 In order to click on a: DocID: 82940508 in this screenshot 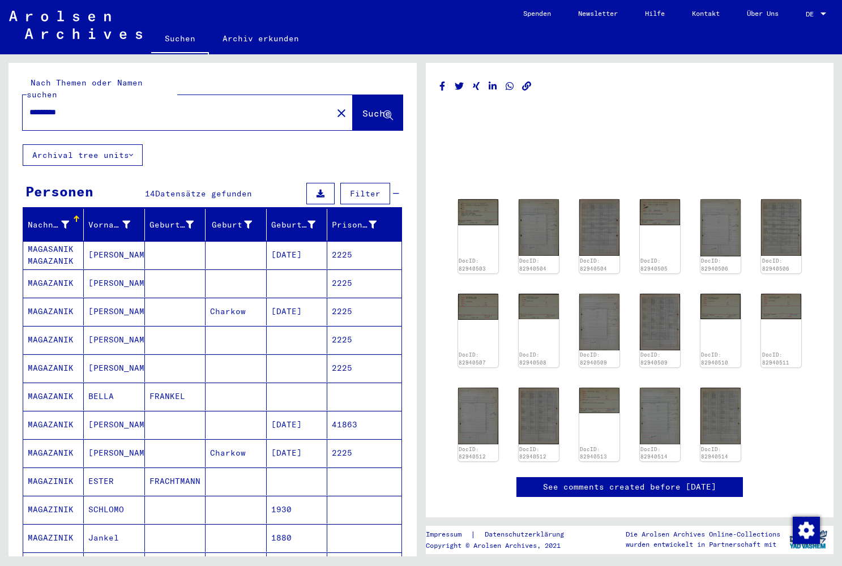, I will do `click(533, 358)`.